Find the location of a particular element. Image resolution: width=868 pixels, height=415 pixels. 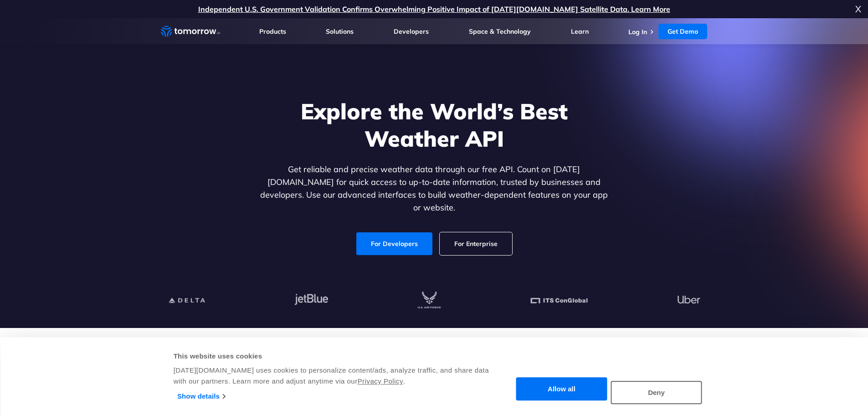

a: Solutions is located at coordinates (340, 31).